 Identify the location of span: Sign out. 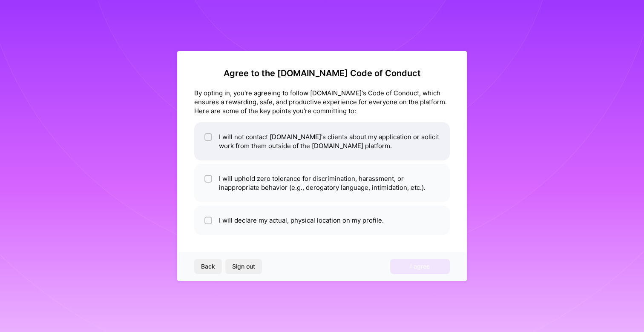
(244, 267).